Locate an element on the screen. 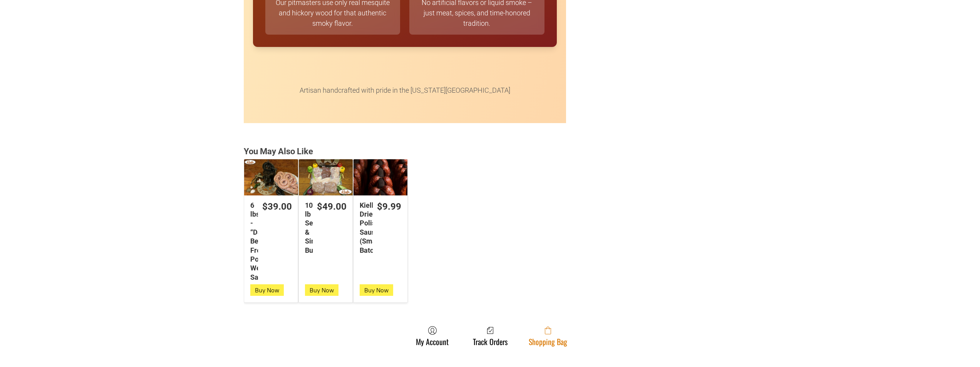  a: 6 lbs - “Da” Best Fresh Polish Wedding Sausage is located at coordinates (271, 177).